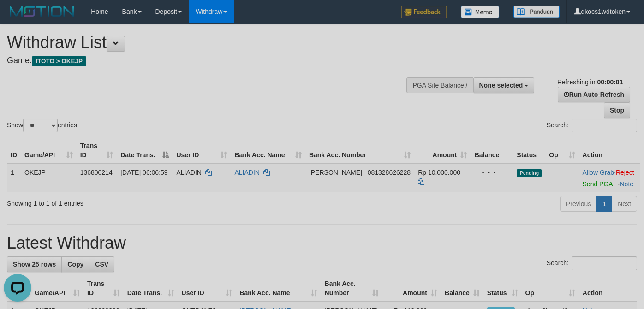 The height and width of the screenshot is (309, 644). What do you see at coordinates (75, 264) in the screenshot?
I see `a: Copy` at bounding box center [75, 264].